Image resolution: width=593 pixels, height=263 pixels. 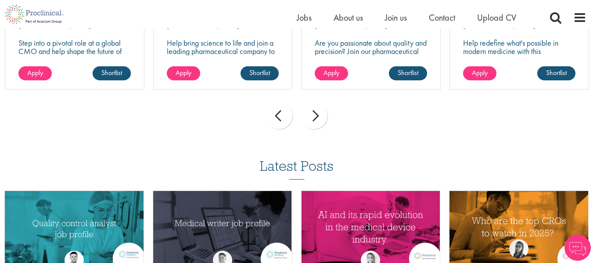 I want to click on span: Contact, so click(x=442, y=18).